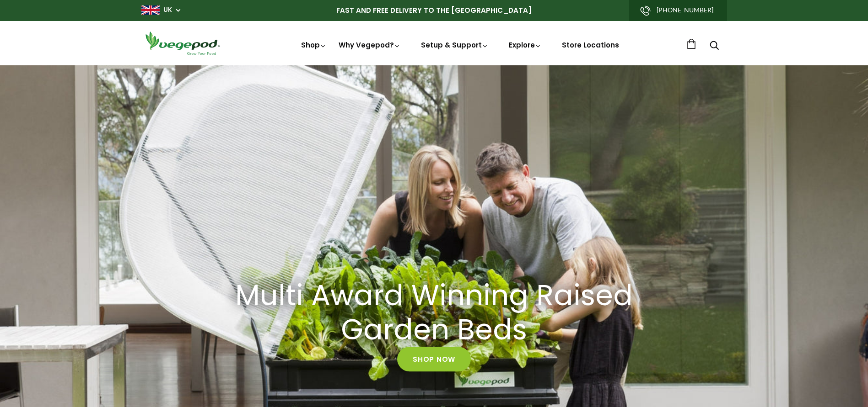  Describe the element at coordinates (370, 45) in the screenshot. I see `a: Why Vegepod?` at that location.